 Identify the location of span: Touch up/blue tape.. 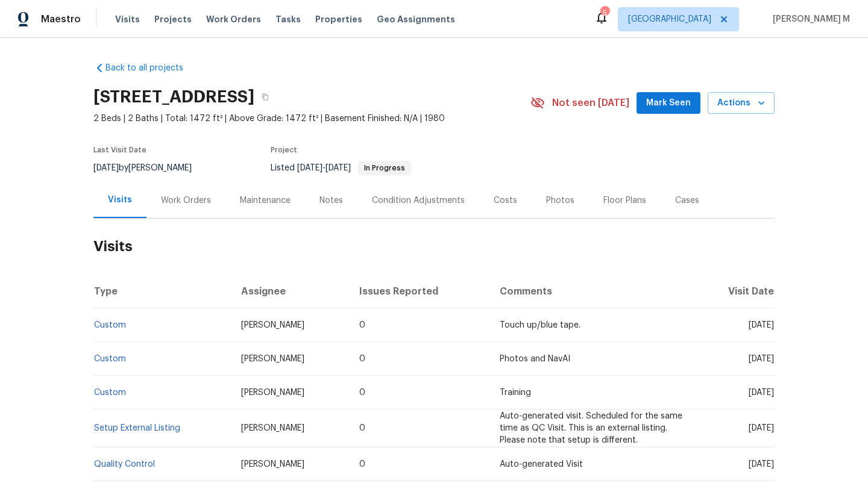
(540, 325).